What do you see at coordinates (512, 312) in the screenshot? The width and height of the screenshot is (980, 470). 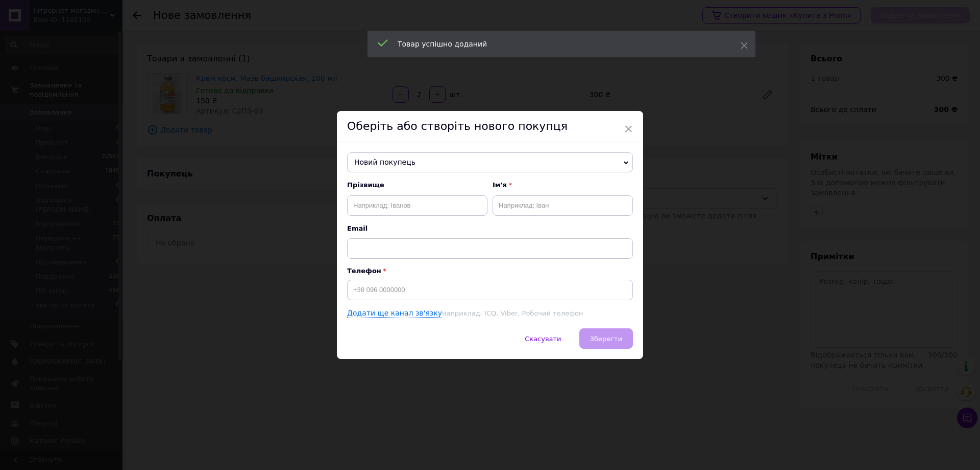 I see `span: наприклад, ICQ, Viber, Робочий телефон` at bounding box center [512, 312].